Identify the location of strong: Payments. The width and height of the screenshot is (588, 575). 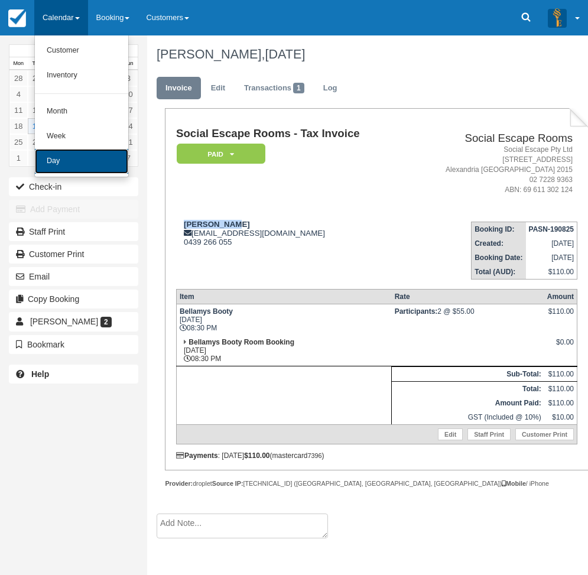
(197, 456).